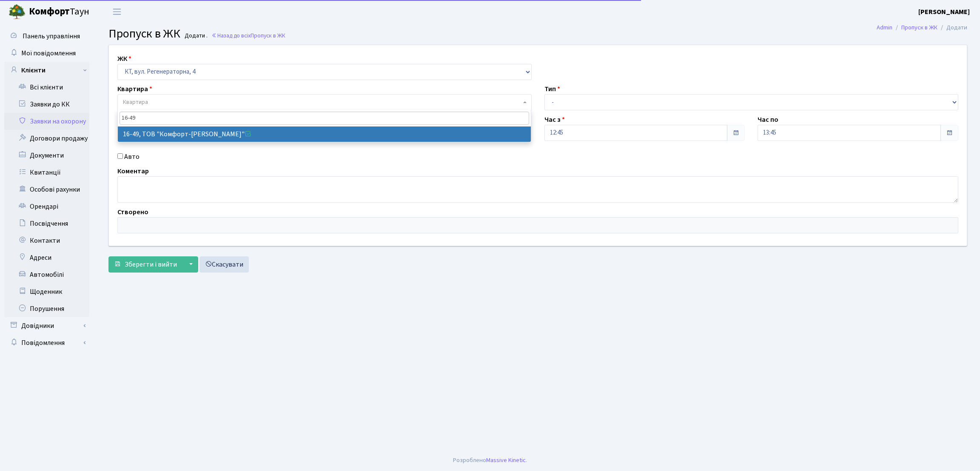 Image resolution: width=980 pixels, height=471 pixels. Describe the element at coordinates (47, 309) in the screenshot. I see `a: Порушення` at that location.